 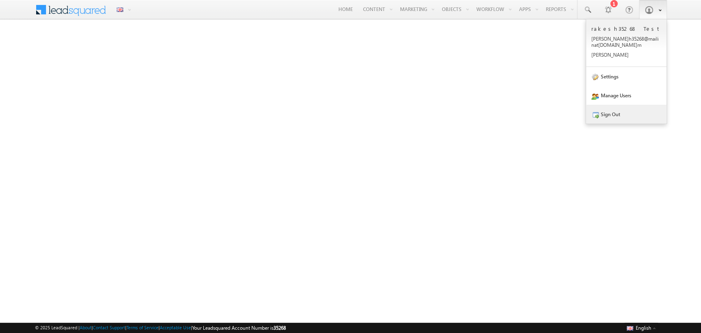 I want to click on a: Terms of Service, so click(x=142, y=327).